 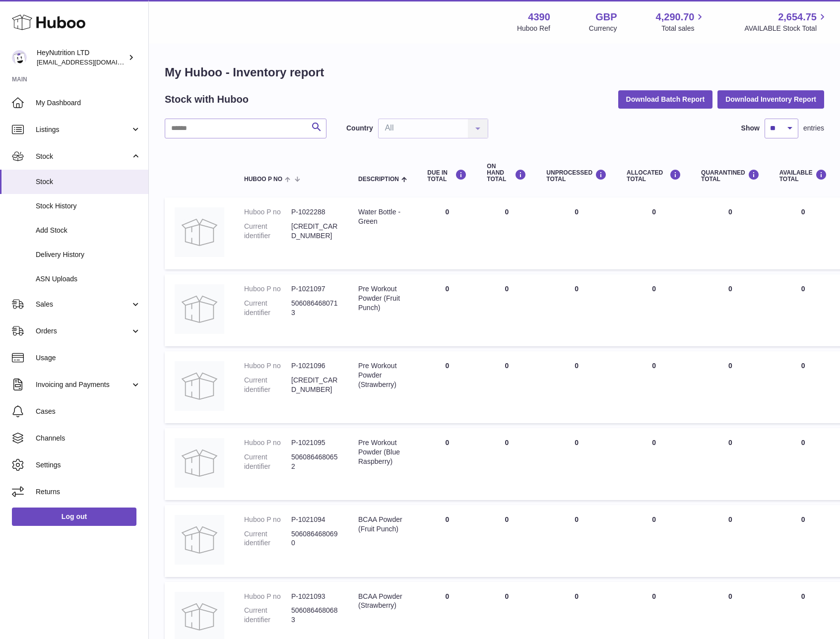 What do you see at coordinates (683, 28) in the screenshot?
I see `span: Total sales` at bounding box center [683, 28].